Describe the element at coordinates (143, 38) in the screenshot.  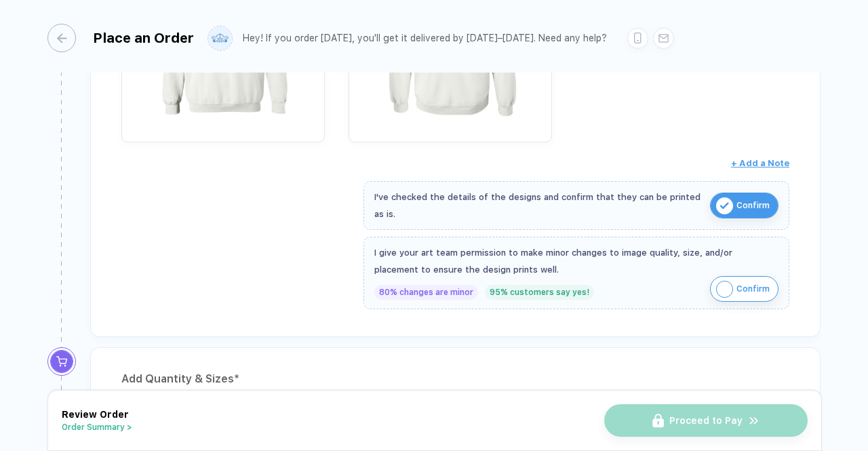
I see `div: Place an Order` at that location.